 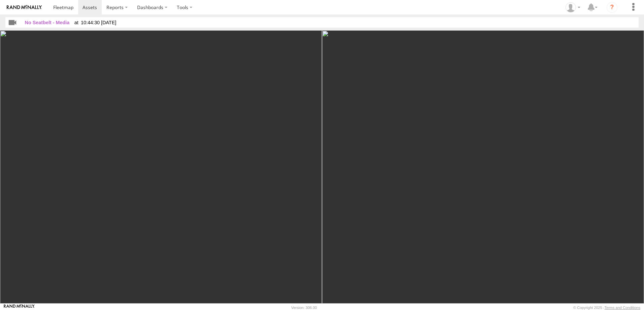 I want to click on img: rand-logo.svg, so click(x=24, y=7).